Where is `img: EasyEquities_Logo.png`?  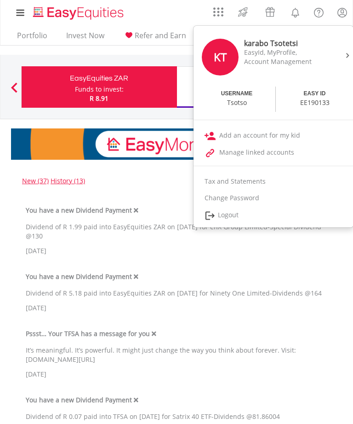
img: EasyEquities_Logo.png is located at coordinates (79, 13).